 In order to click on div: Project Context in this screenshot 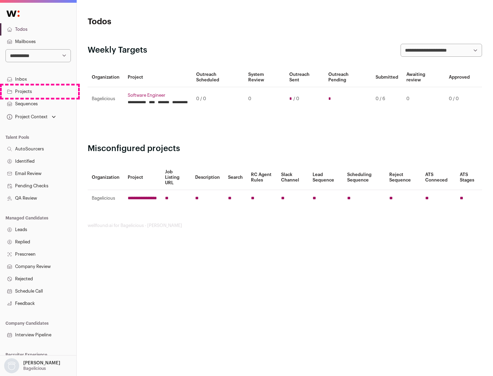, I will do `click(26, 117)`.